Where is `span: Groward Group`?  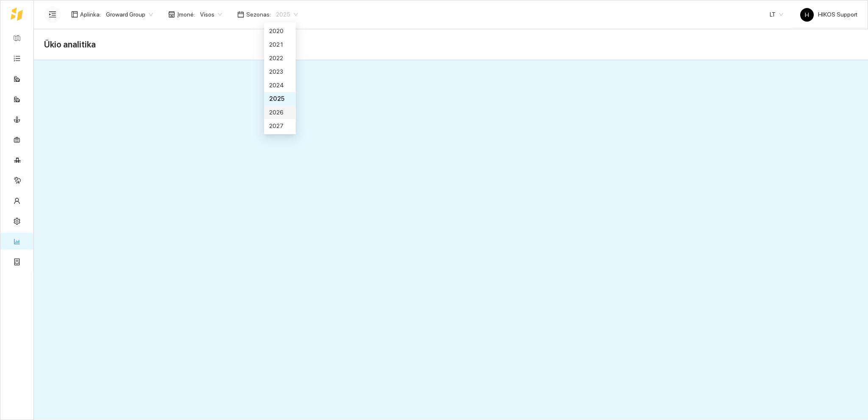
span: Groward Group is located at coordinates (129, 14).